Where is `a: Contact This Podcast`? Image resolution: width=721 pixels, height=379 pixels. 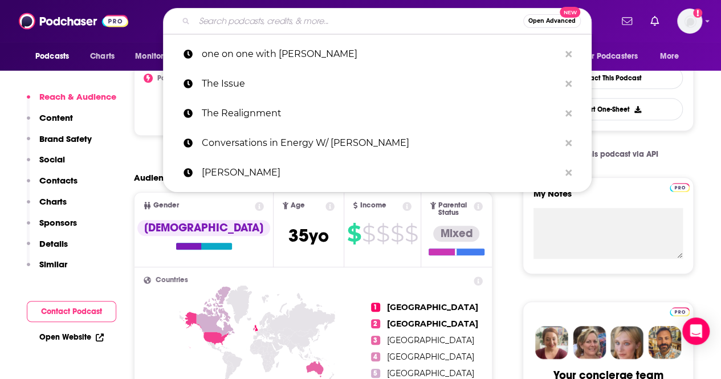
a: Contact This Podcast is located at coordinates (608, 78).